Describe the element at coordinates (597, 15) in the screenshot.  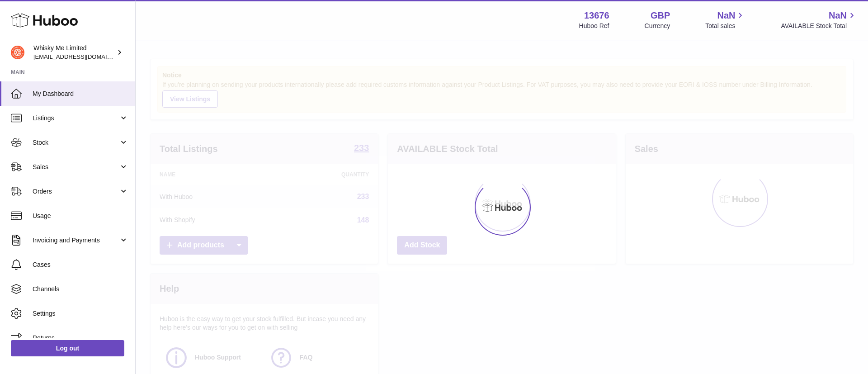
I see `strong: 13676` at that location.